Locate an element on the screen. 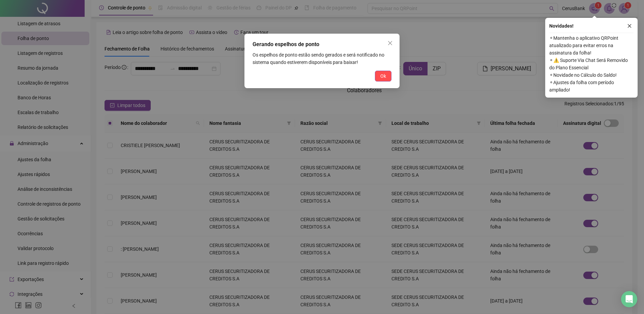  span: ⚬ Novidade no Cálculo do Saldo! is located at coordinates (591, 75).